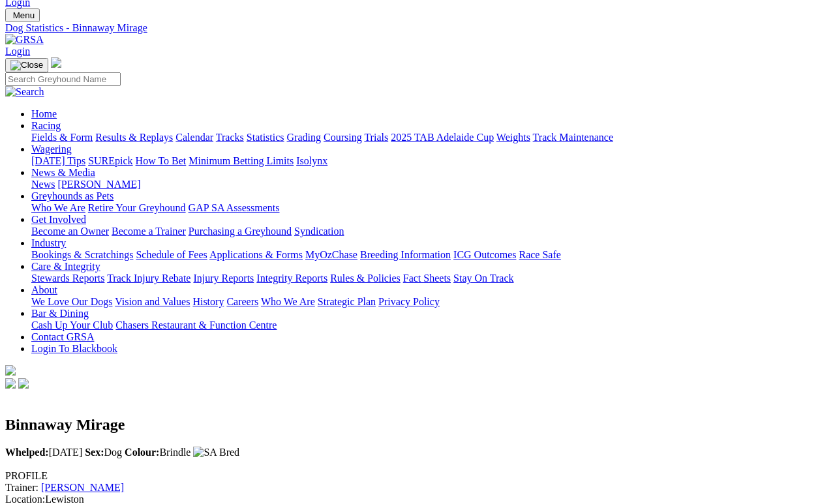 The height and width of the screenshot is (504, 835). I want to click on a: Login, so click(17, 51).